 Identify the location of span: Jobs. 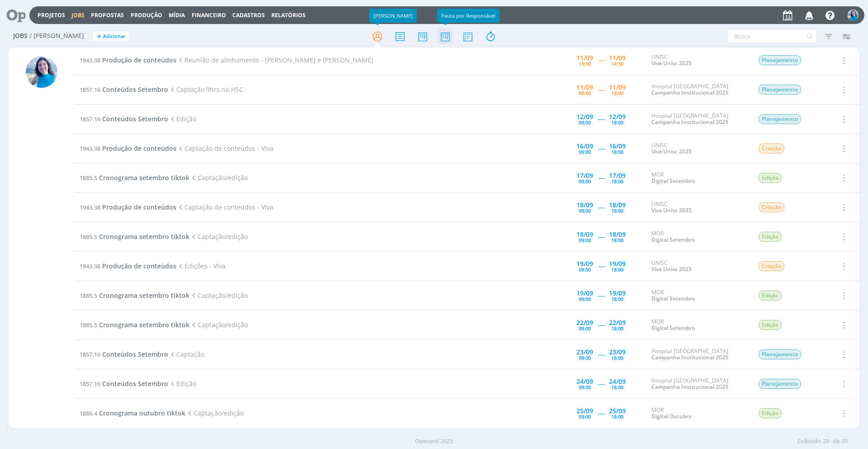
(21, 36).